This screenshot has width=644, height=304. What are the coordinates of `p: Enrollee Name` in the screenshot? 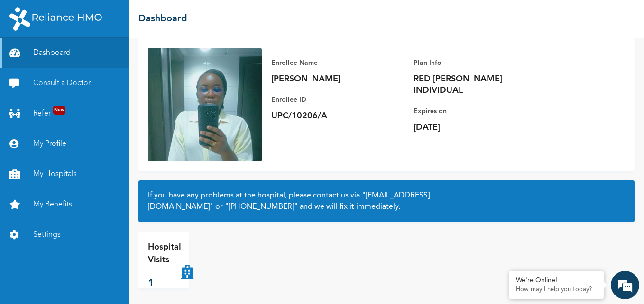 It's located at (338, 63).